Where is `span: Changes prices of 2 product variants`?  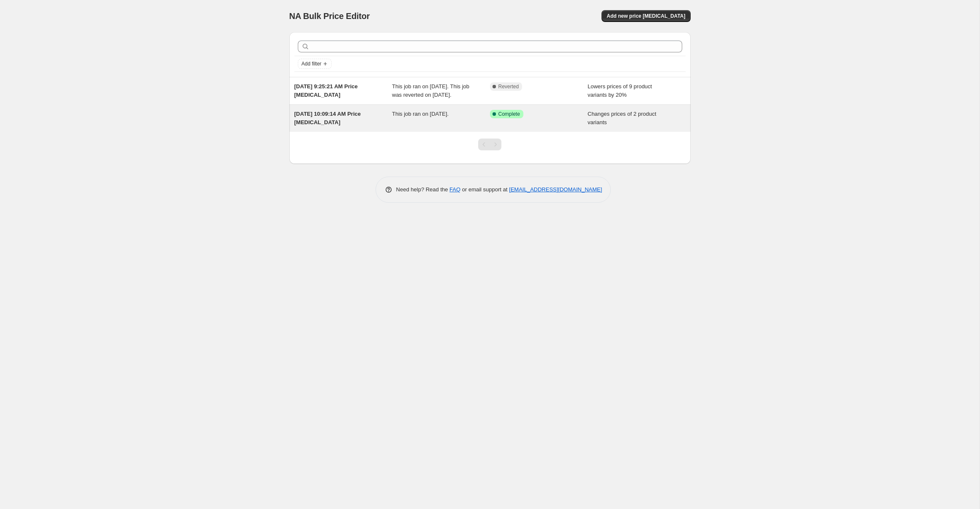 span: Changes prices of 2 product variants is located at coordinates (621, 118).